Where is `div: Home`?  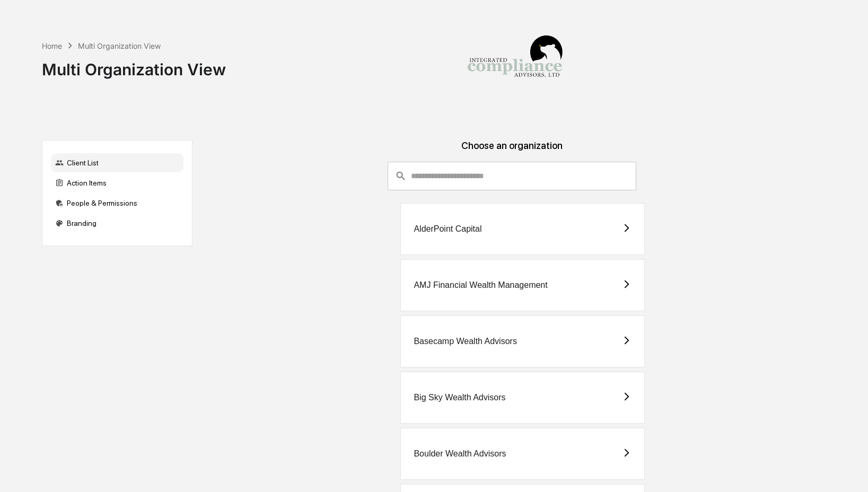
div: Home is located at coordinates (52, 45).